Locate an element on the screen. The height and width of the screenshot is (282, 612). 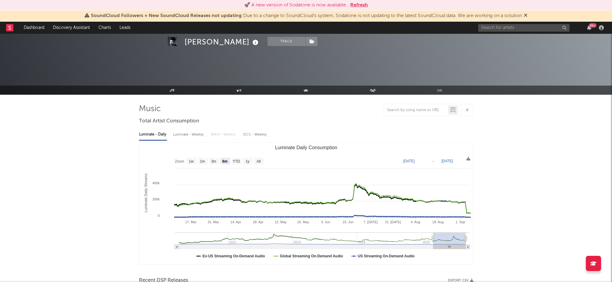
text: Ex-US Streaming On-Demand Audio is located at coordinates (234, 256).